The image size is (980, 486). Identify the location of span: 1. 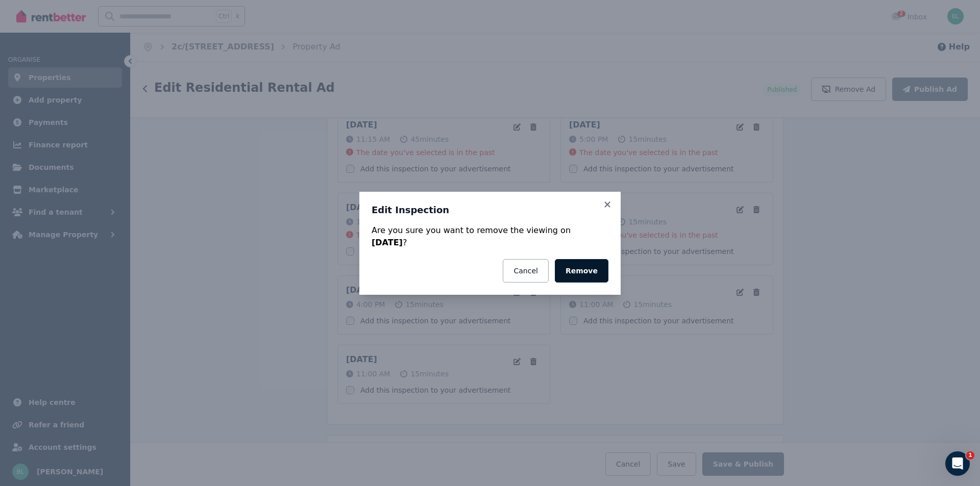
(970, 455).